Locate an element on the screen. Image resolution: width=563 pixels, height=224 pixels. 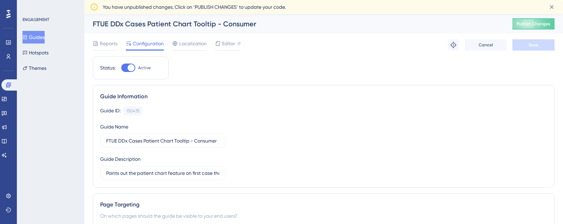
span: Publish Changes is located at coordinates (534, 24).